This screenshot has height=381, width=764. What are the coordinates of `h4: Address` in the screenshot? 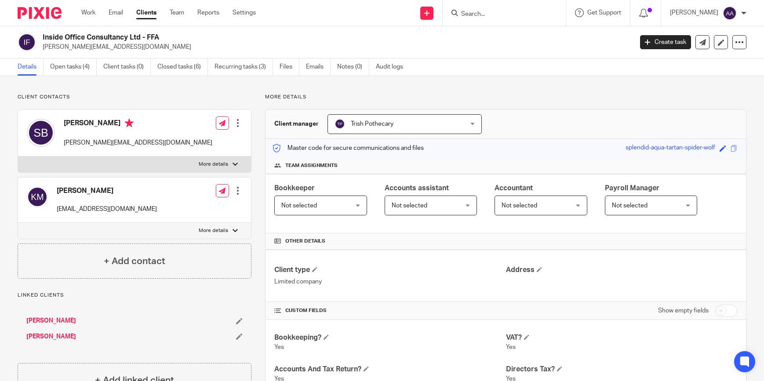 It's located at (621, 270).